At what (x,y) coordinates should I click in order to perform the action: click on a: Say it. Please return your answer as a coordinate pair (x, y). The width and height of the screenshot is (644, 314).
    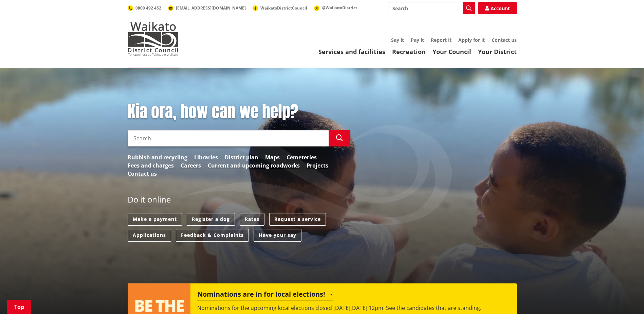
    Looking at the image, I should click on (398, 40).